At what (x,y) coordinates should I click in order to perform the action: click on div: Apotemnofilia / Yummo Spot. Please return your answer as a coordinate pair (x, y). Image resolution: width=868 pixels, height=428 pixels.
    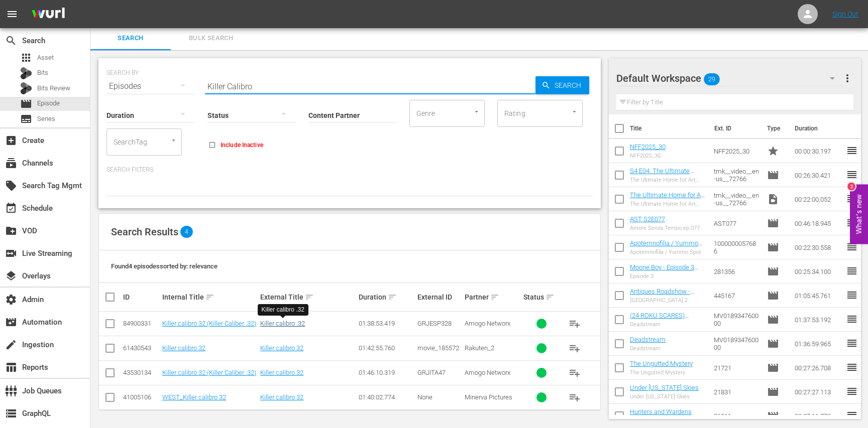
    Looking at the image, I should click on (668, 252).